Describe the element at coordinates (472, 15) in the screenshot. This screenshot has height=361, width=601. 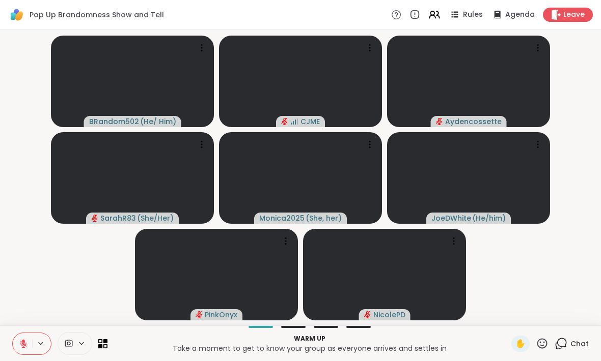
I see `span: Rules` at that location.